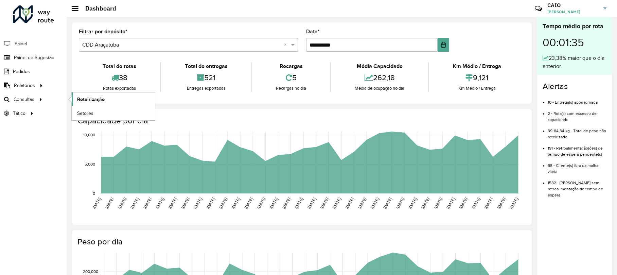  I want to click on div: Média de ocupação no dia, so click(380, 88).